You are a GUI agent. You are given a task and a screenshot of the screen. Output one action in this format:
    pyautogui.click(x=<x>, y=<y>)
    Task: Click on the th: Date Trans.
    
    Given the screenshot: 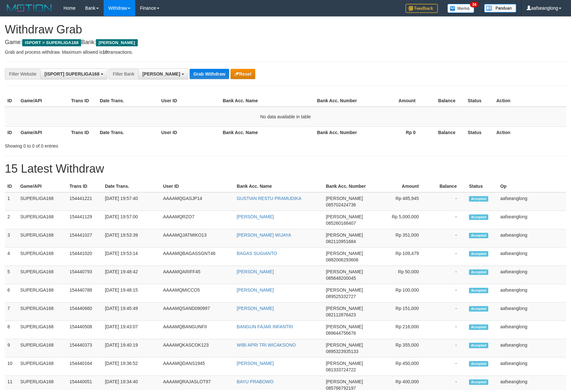 What is the action you would take?
    pyautogui.click(x=128, y=132)
    